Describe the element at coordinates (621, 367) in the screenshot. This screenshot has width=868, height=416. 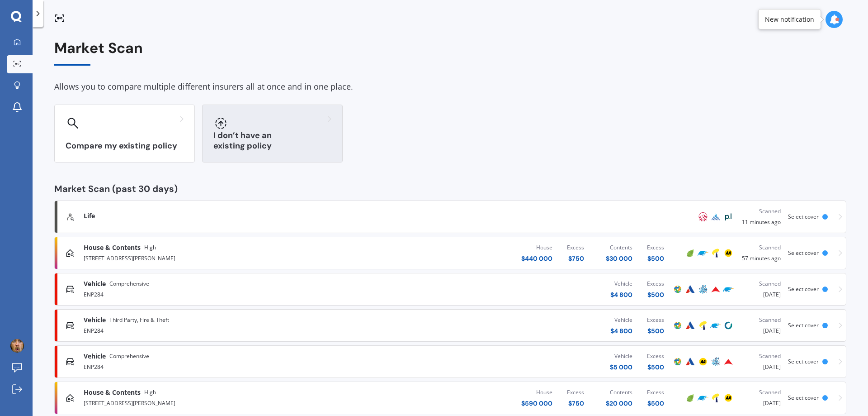
I see `div: $ 5 000` at that location.